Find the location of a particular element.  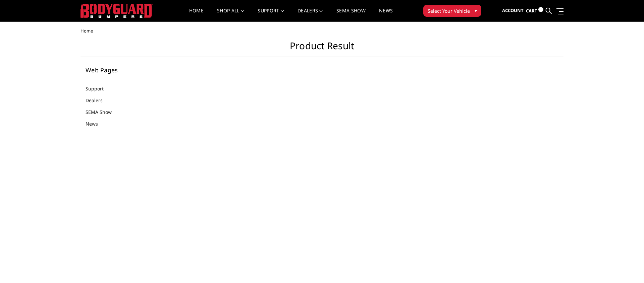

img: BODYGUARD BUMPERS is located at coordinates (116, 11).